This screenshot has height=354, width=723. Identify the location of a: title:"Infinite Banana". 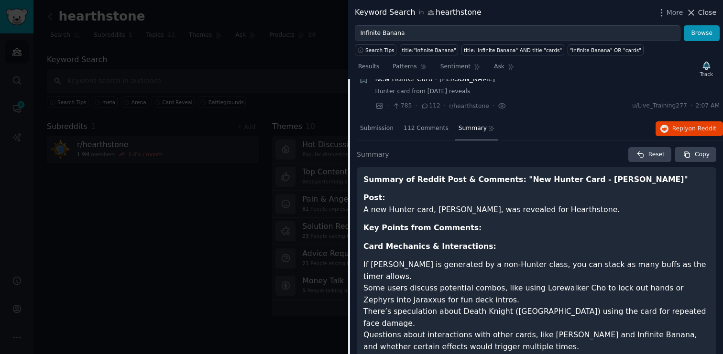
(429, 50).